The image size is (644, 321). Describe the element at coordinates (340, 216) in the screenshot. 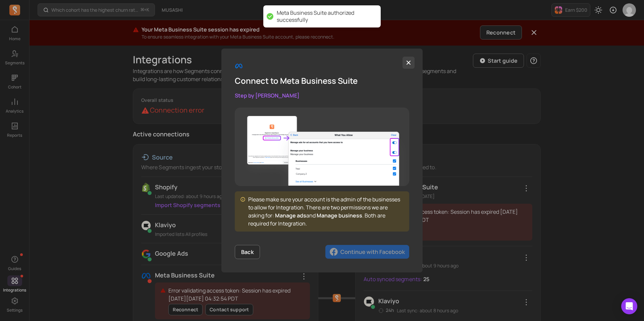

I see `span: Manage business` at that location.